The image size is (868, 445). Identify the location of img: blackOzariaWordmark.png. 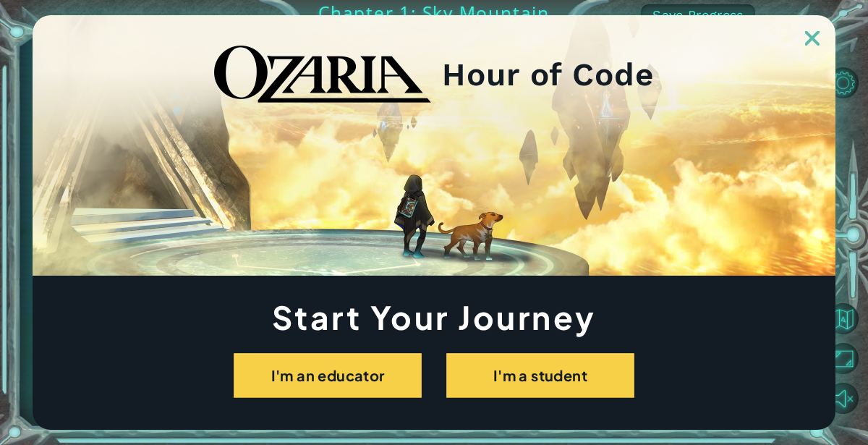
(322, 74).